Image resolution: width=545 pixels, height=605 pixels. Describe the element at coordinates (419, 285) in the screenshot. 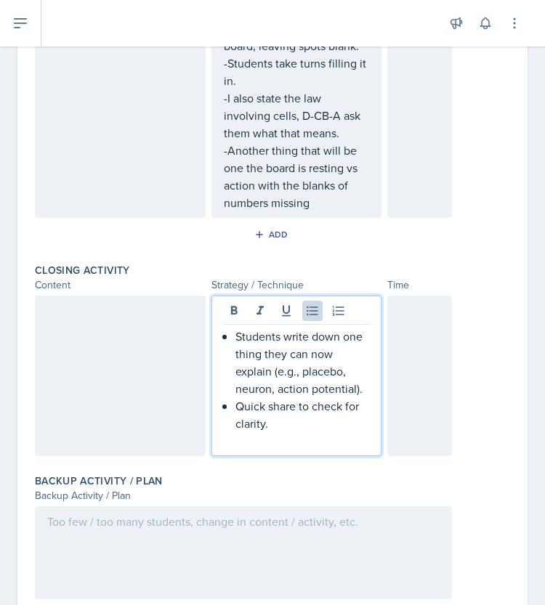

I see `div: Time` at that location.